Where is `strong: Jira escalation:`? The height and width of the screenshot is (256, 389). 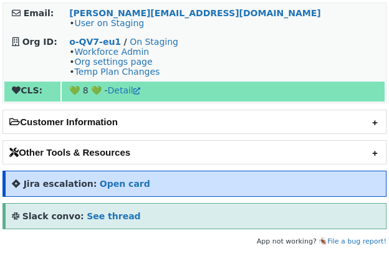 strong: Jira escalation: is located at coordinates (60, 184).